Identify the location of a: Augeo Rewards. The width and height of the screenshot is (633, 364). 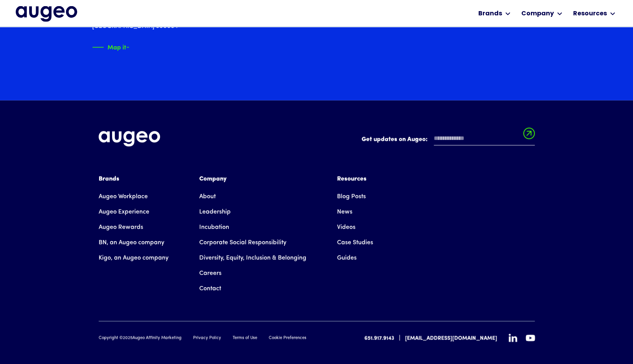
(121, 228).